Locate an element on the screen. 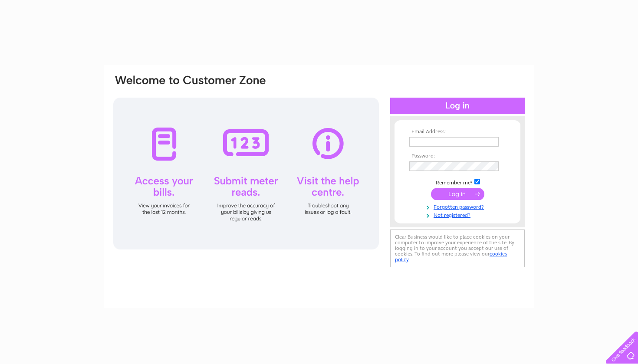 This screenshot has height=364, width=638. th: Password: is located at coordinates (458, 157).